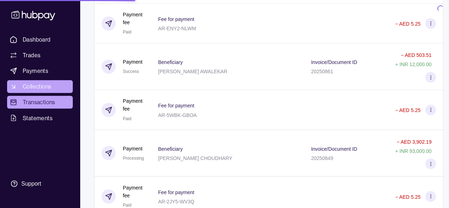 This screenshot has width=449, height=208. What do you see at coordinates (40, 39) in the screenshot?
I see `a: Dashboard` at bounding box center [40, 39].